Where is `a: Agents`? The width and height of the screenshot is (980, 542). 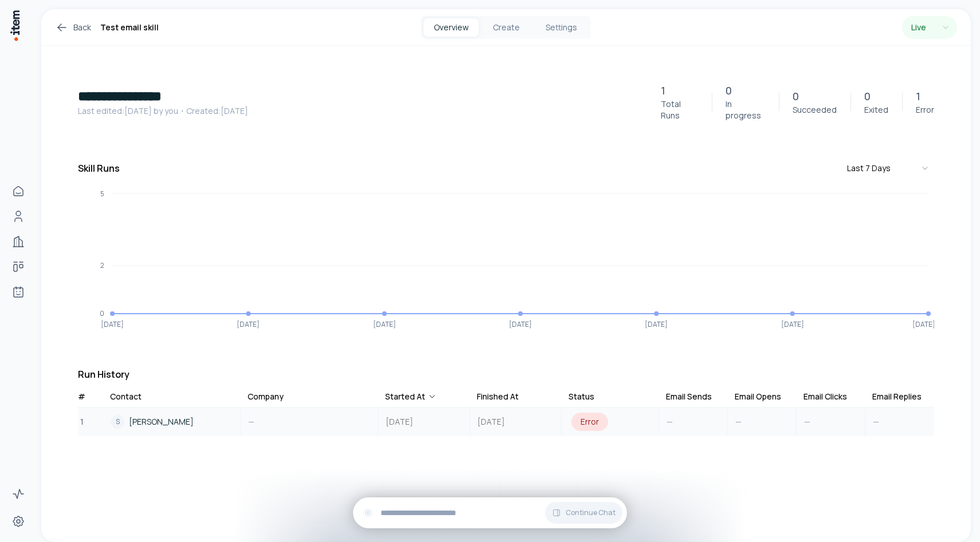 a: Agents is located at coordinates (18, 292).